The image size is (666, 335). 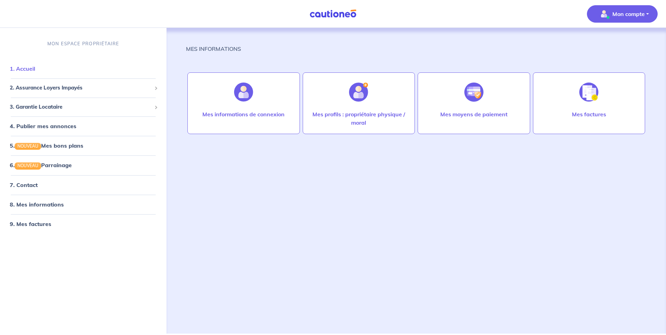 I want to click on p: MES INFORMATIONS, so click(x=213, y=49).